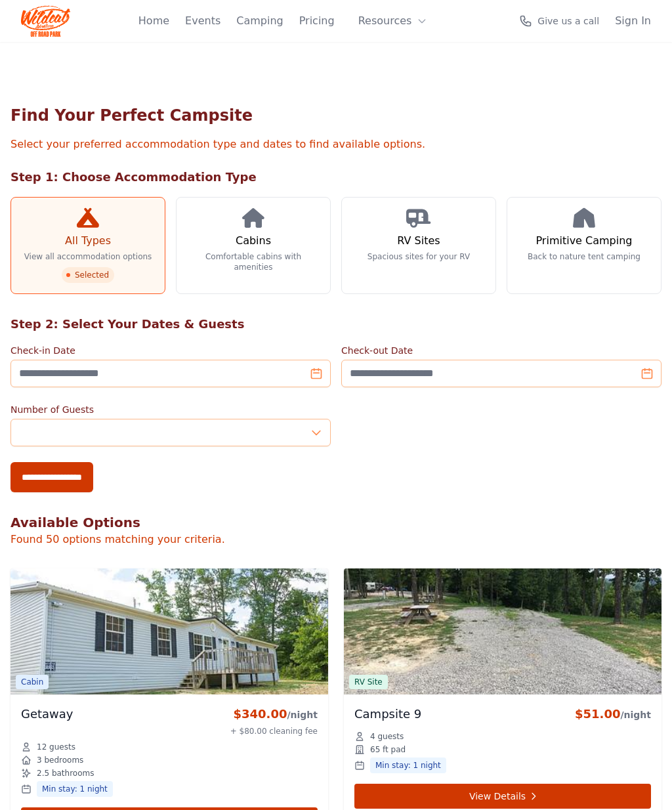 The height and width of the screenshot is (810, 672). Describe the element at coordinates (253, 246) in the screenshot. I see `a: Cabins Comfortable cabins with amenities` at that location.